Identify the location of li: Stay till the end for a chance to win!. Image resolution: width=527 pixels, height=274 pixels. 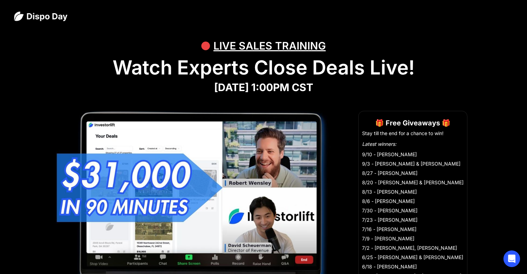
(413, 133).